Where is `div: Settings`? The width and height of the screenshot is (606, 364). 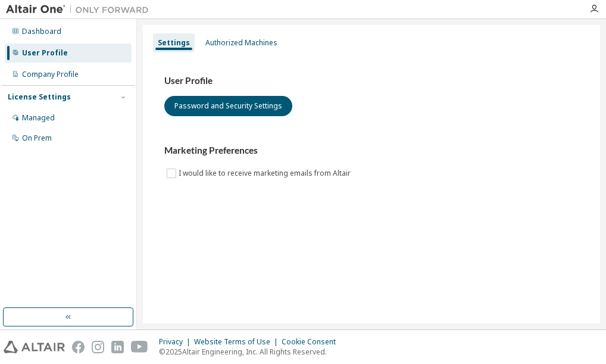
div: Settings is located at coordinates (174, 43).